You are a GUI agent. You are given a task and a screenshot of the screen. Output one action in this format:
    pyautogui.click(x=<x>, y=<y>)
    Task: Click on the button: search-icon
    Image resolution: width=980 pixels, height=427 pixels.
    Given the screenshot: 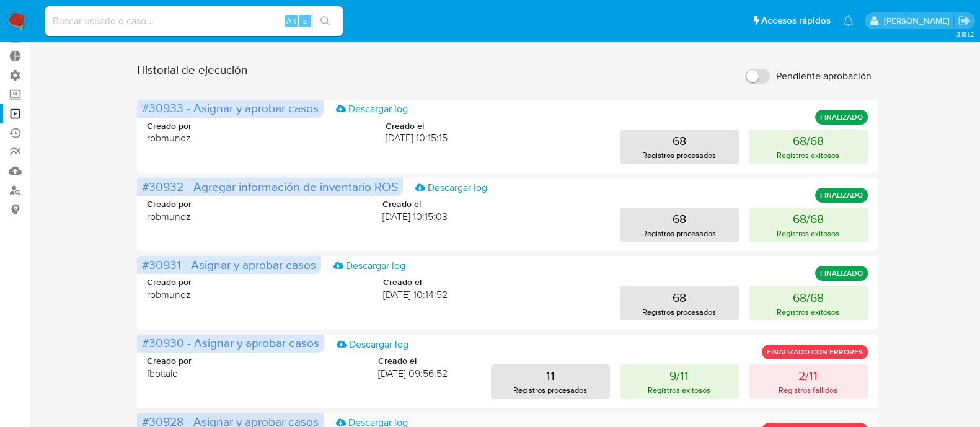 What is the action you would take?
    pyautogui.click(x=325, y=21)
    